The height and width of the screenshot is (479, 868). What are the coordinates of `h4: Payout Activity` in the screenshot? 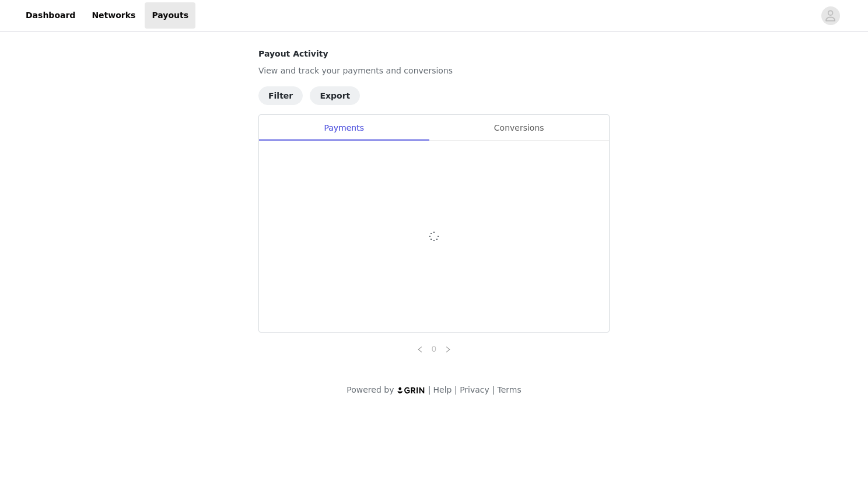 It's located at (434, 54).